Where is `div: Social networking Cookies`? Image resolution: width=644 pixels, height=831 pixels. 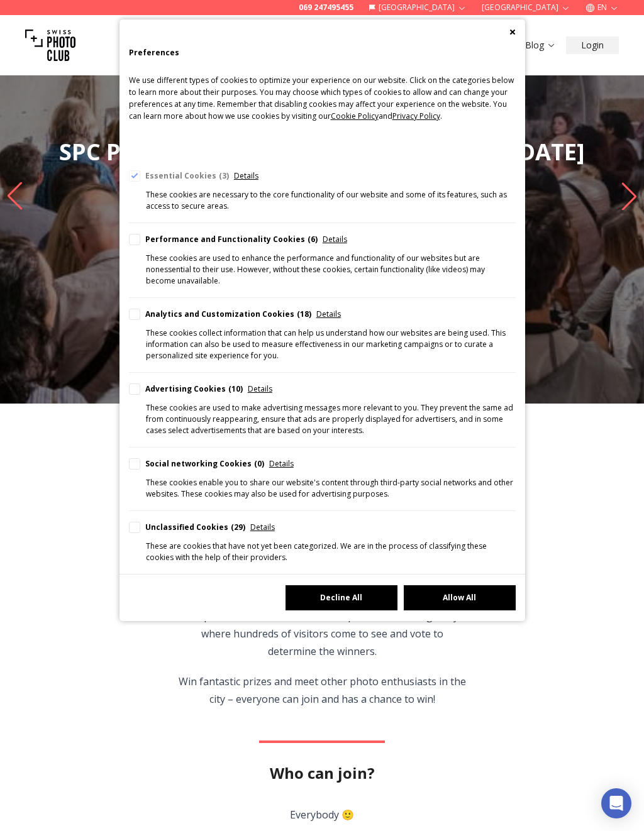 div: Social networking Cookies is located at coordinates (205, 464).